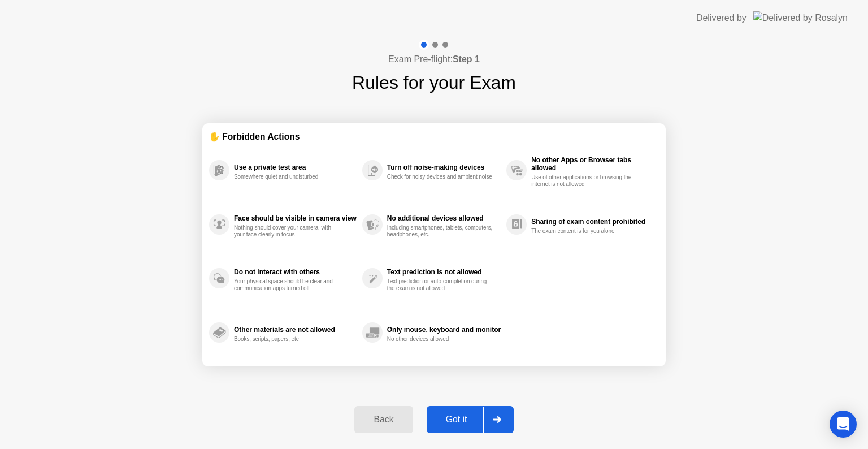 This screenshot has width=868, height=449. I want to click on button: Back, so click(383, 420).